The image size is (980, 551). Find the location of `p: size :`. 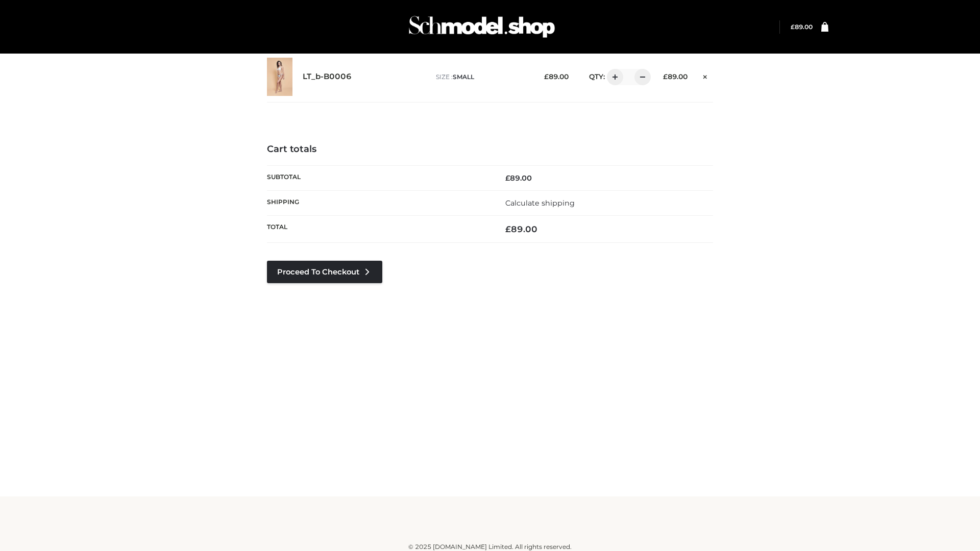

p: size : is located at coordinates (481, 77).